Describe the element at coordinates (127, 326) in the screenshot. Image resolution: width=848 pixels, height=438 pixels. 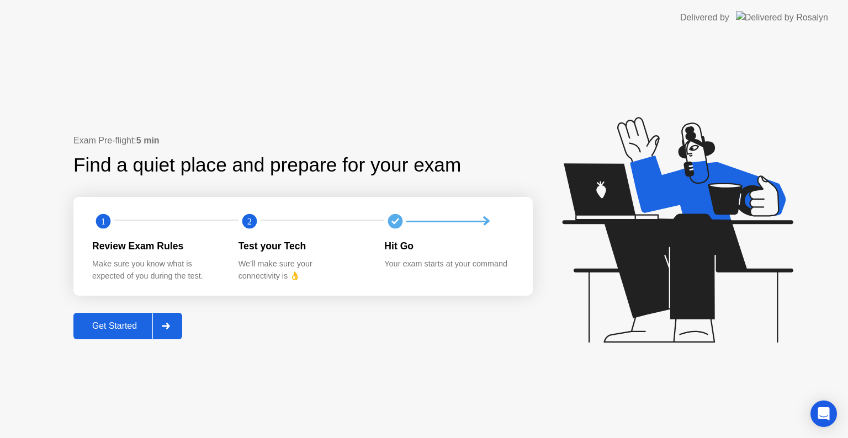
I see `button: Get Started` at that location.